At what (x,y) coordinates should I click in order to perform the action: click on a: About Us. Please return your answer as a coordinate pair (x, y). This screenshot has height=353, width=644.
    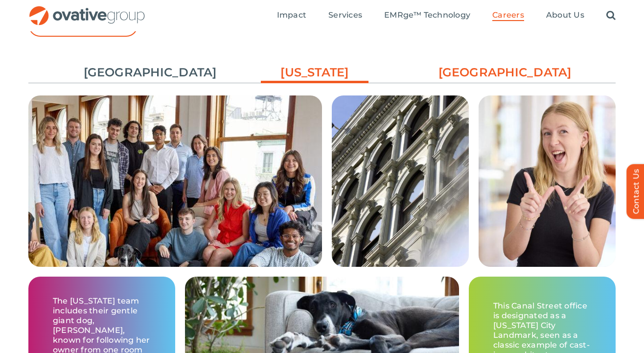
    Looking at the image, I should click on (565, 15).